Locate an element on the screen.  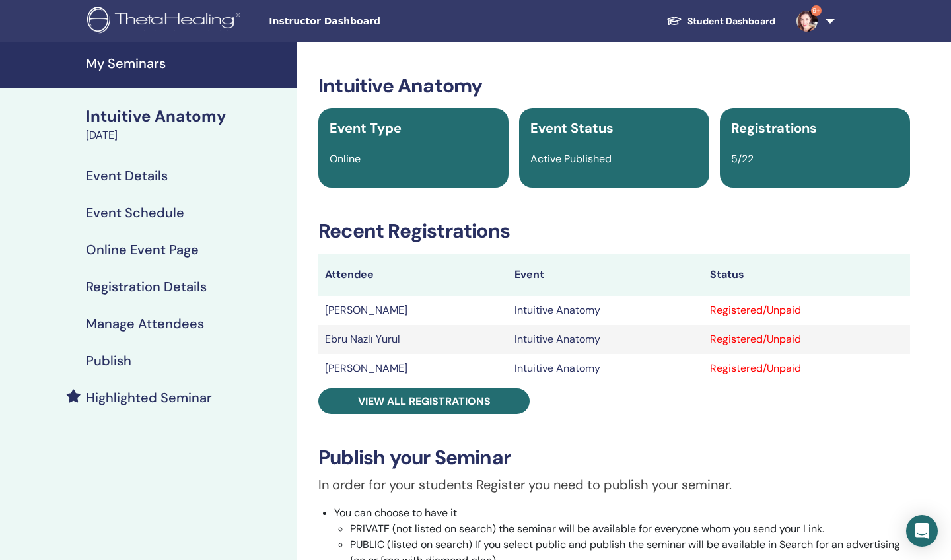
h3: Publish your Seminar is located at coordinates (614, 458).